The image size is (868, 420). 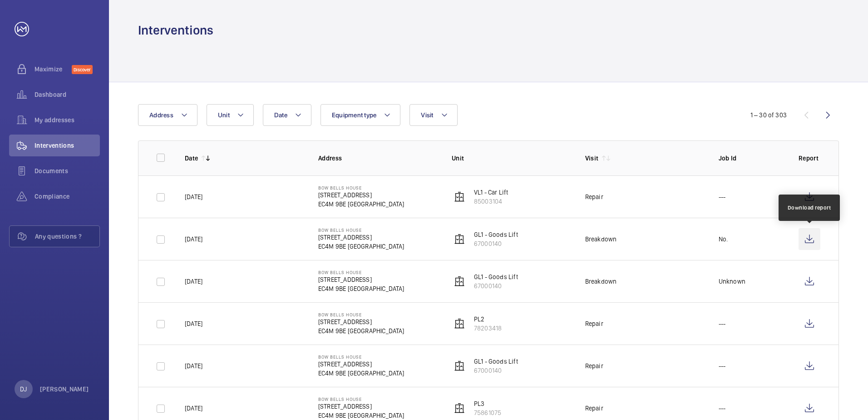 I want to click on p: Job Id, so click(x=752, y=158).